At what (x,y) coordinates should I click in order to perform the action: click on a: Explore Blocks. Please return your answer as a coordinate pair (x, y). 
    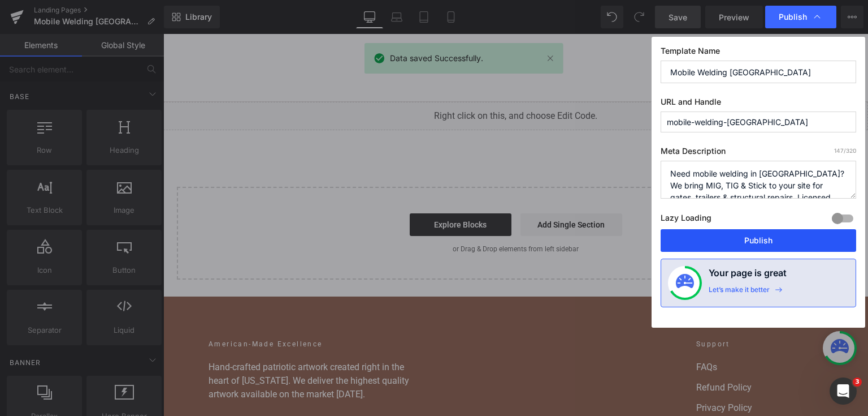
    Looking at the image, I should click on (298, 190).